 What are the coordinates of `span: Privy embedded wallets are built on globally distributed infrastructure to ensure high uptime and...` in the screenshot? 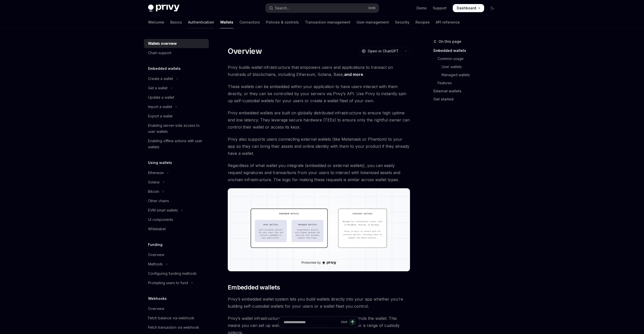 It's located at (318, 120).